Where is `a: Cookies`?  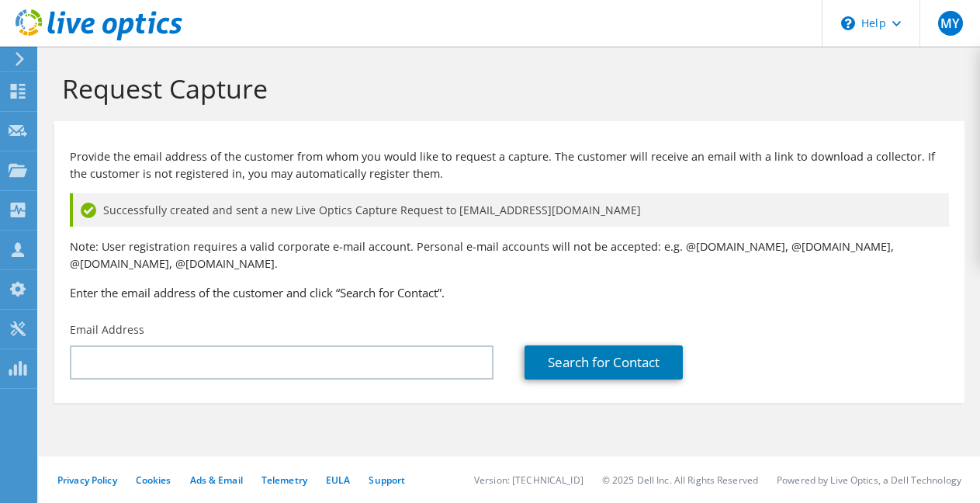
a: Cookies is located at coordinates (153, 480).